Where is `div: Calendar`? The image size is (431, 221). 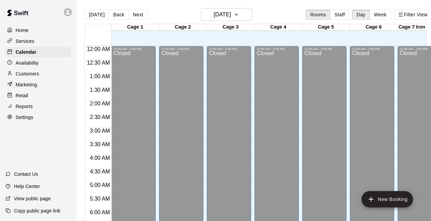
div: Calendar is located at coordinates (38, 52).